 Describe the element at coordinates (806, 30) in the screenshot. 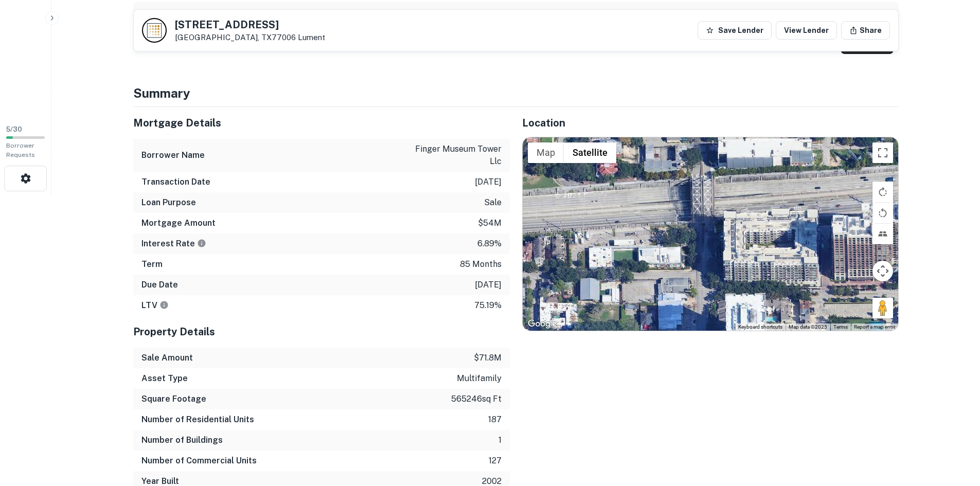

I see `a: View Lender` at that location.